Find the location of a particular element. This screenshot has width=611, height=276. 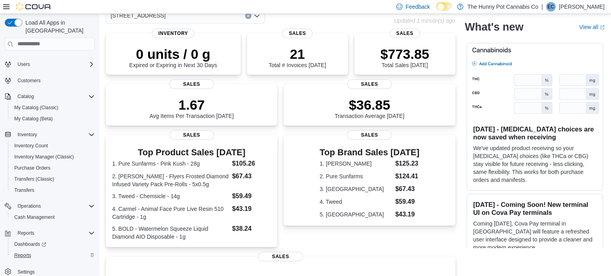

input: Dark Mode is located at coordinates (445, 6).